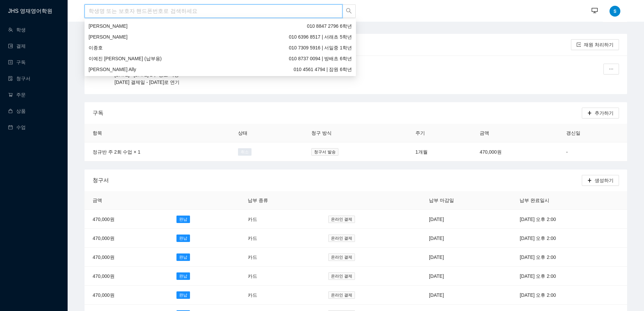 Image resolution: width=644 pixels, height=311 pixels. I want to click on a: shopping상품, so click(17, 111).